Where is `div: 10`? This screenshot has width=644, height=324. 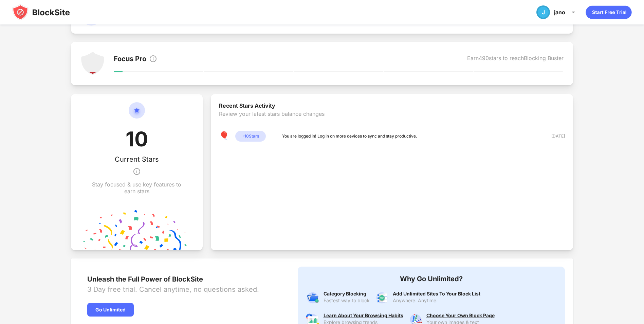
div: 10 is located at coordinates (137, 141).